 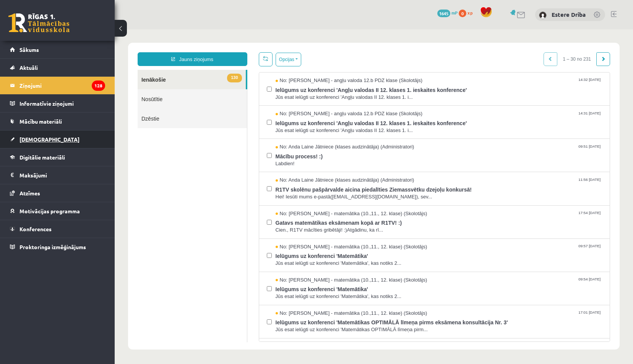 What do you see at coordinates (568, 15) in the screenshot?
I see `a: Estere Driba` at bounding box center [568, 15].